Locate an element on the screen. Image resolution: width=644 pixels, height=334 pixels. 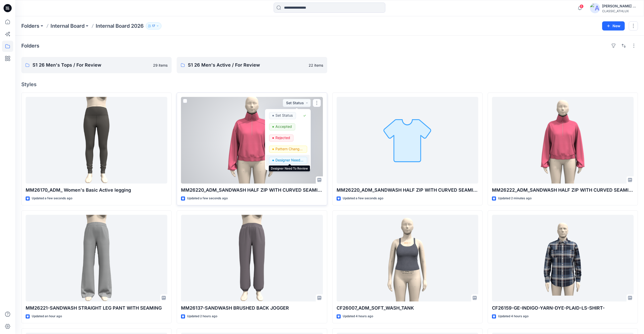
p: Accepted is located at coordinates (283, 127).